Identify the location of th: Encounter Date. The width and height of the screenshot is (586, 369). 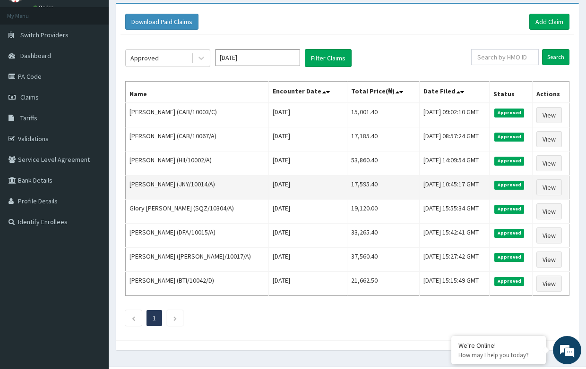
(307, 93).